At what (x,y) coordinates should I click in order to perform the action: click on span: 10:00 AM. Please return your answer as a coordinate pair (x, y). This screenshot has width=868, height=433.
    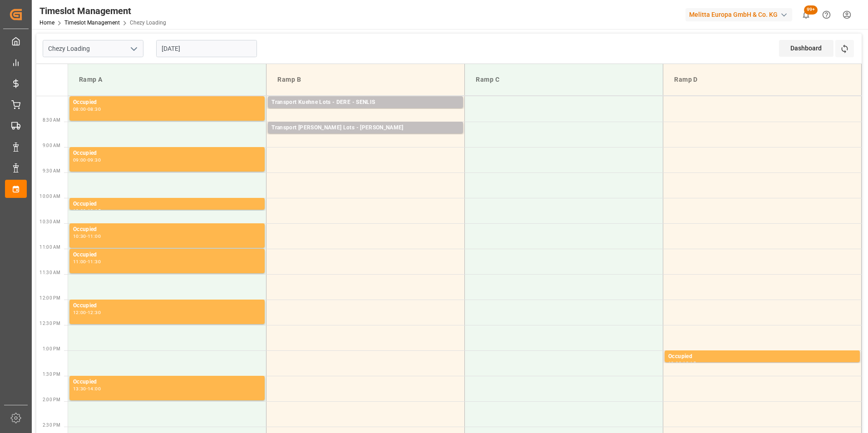
    Looking at the image, I should click on (50, 196).